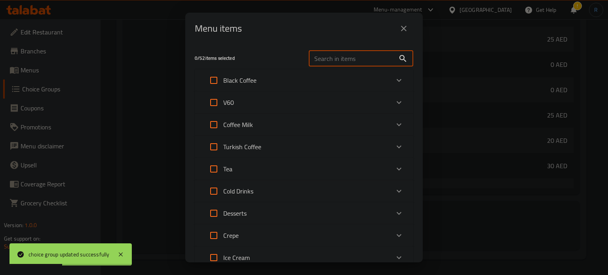 The height and width of the screenshot is (275, 608). What do you see at coordinates (236, 258) in the screenshot?
I see `p: Ice Cream` at bounding box center [236, 258].